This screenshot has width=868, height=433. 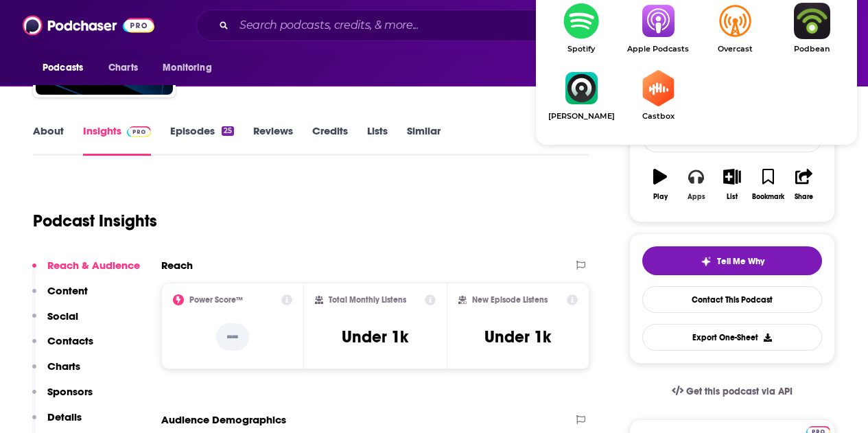 I want to click on h1: Podcast Insights, so click(x=94, y=221).